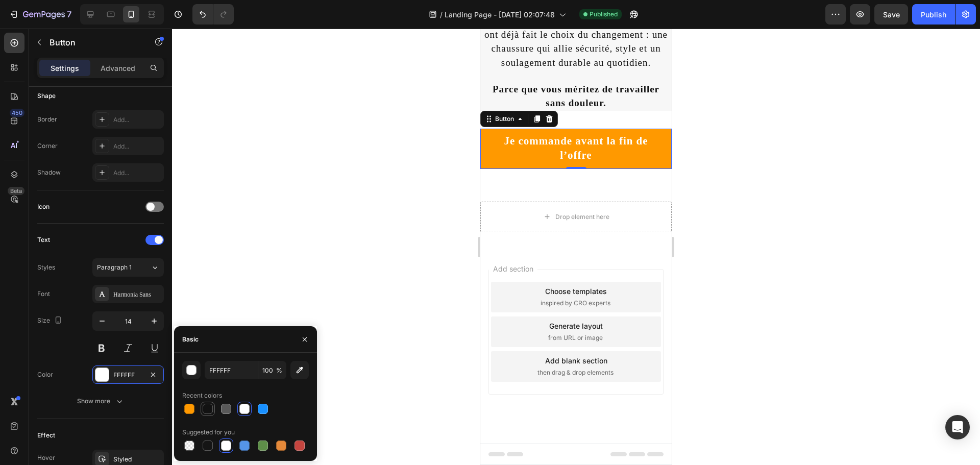 This screenshot has width=980, height=465. What do you see at coordinates (118, 68) in the screenshot?
I see `p: Advanced` at bounding box center [118, 68].